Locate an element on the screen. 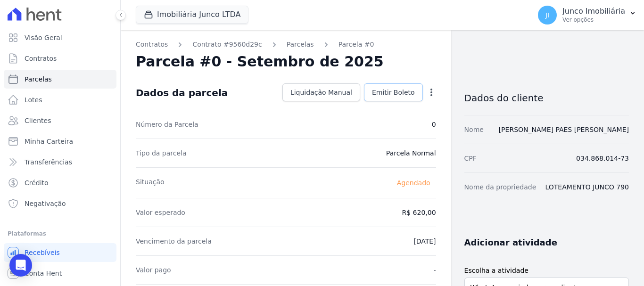 The height and width of the screenshot is (286, 644). a: Minha Carteira is located at coordinates (60, 141).